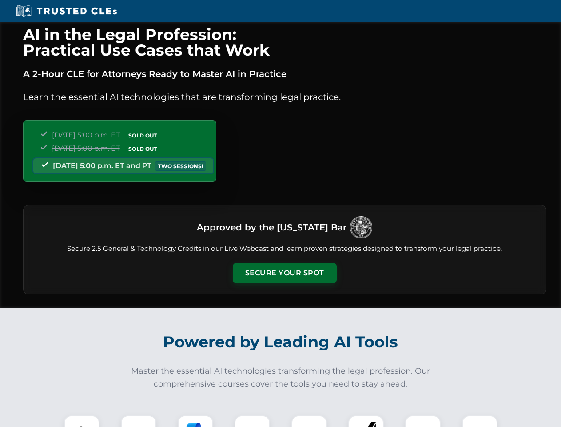  I want to click on p: Secure 2.5 General & Technology Credits in our Live Webcast and learn proven strategies designed ..., so click(285, 248).